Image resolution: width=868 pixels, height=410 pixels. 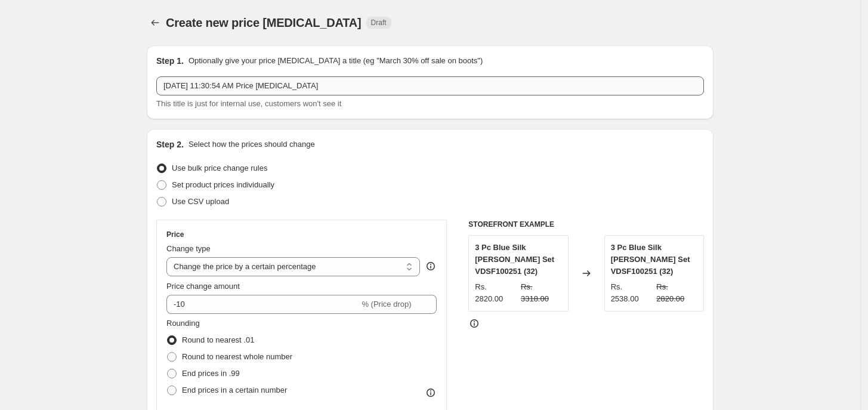 I want to click on span: Round to nearest .01, so click(x=217, y=339).